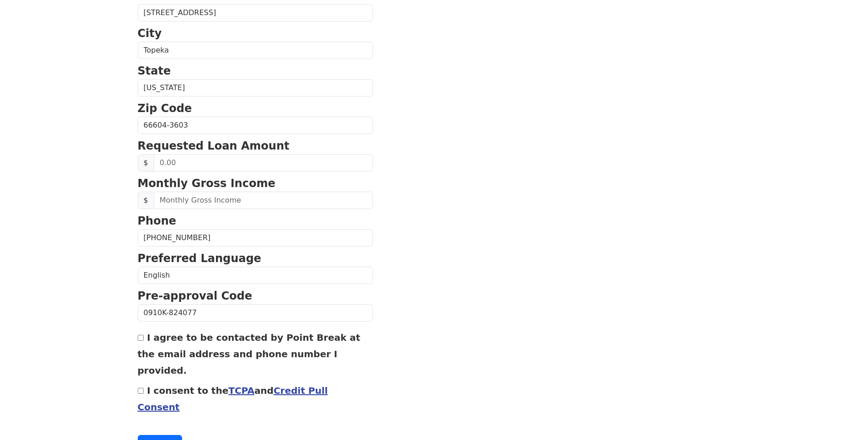 Image resolution: width=868 pixels, height=440 pixels. Describe the element at coordinates (256, 313) in the screenshot. I see `input: Pre-approval Code` at that location.